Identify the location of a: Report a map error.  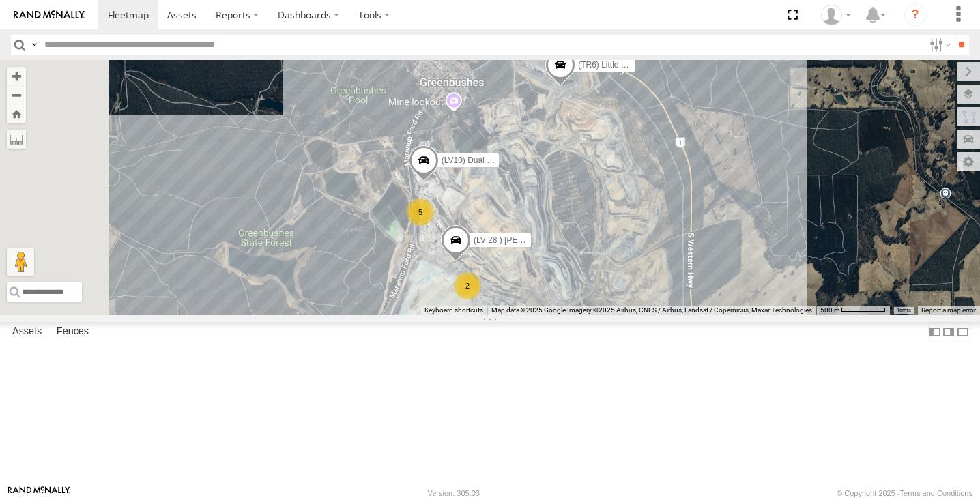
(949, 310).